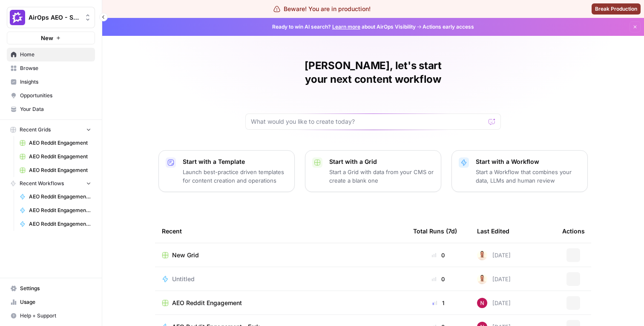  Describe the element at coordinates (448, 27) in the screenshot. I see `span: Actions early access` at that location.